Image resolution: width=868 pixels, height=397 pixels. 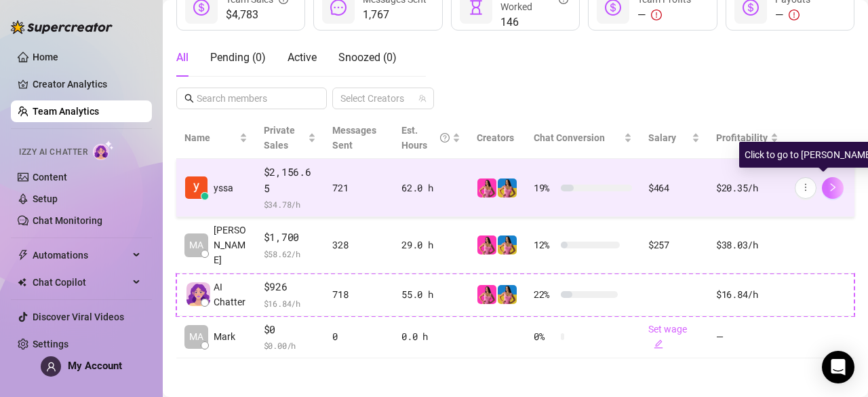 I want to click on div: 328, so click(x=359, y=245).